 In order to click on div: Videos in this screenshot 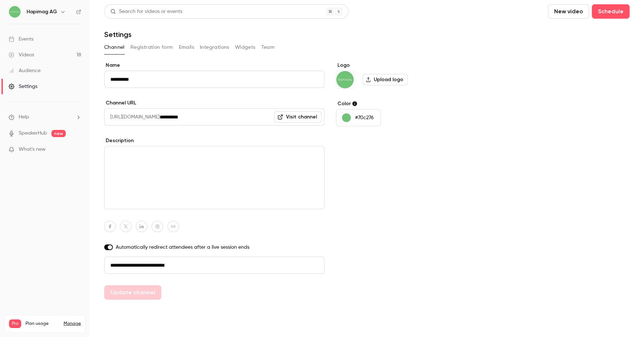, I will do `click(21, 55)`.